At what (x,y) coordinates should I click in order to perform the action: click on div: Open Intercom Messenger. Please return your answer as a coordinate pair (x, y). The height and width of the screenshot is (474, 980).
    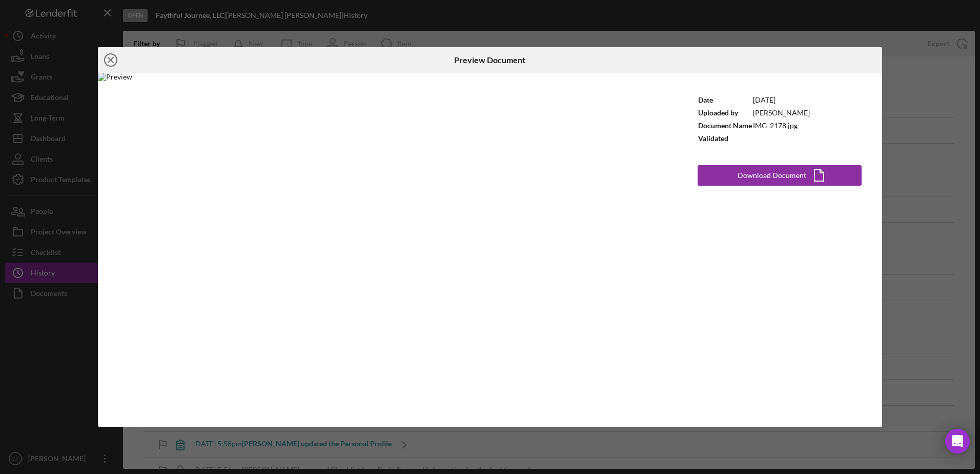
    Looking at the image, I should click on (957, 441).